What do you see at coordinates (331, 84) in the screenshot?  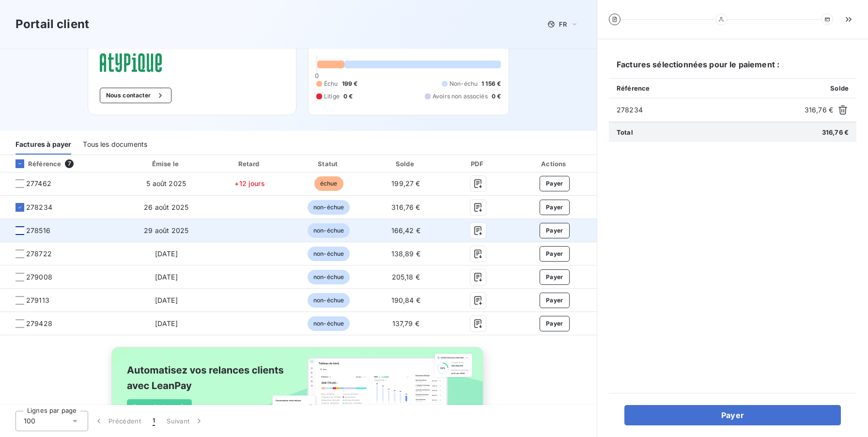 I see `span: Échu` at bounding box center [331, 84].